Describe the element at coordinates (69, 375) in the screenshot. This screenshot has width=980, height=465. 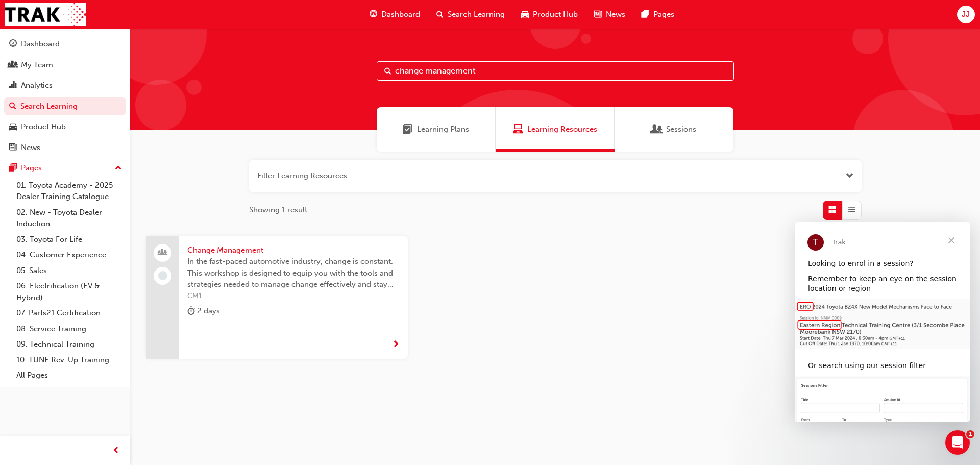
I see `a: All Pages` at that location.